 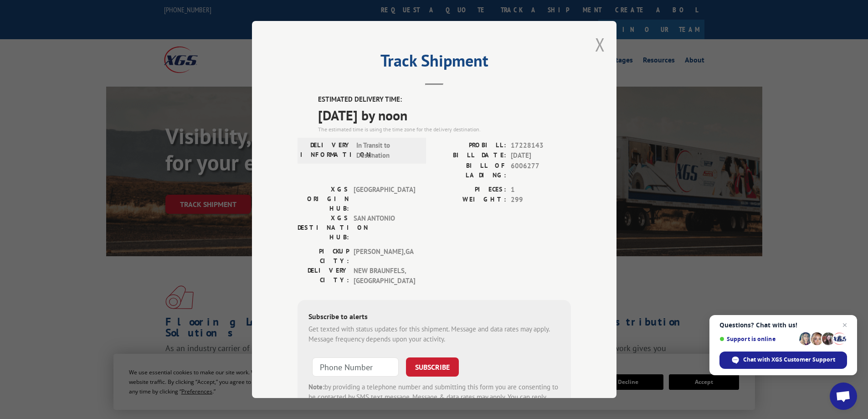 I want to click on div: The estimated time is using the time zone for the delivery destination., so click(x=444, y=129).